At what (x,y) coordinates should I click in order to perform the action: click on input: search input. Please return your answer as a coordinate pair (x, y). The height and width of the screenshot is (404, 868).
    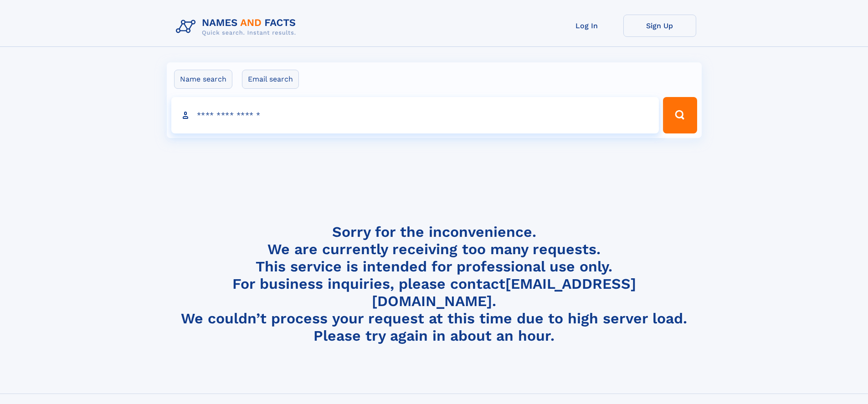
    Looking at the image, I should click on (415, 115).